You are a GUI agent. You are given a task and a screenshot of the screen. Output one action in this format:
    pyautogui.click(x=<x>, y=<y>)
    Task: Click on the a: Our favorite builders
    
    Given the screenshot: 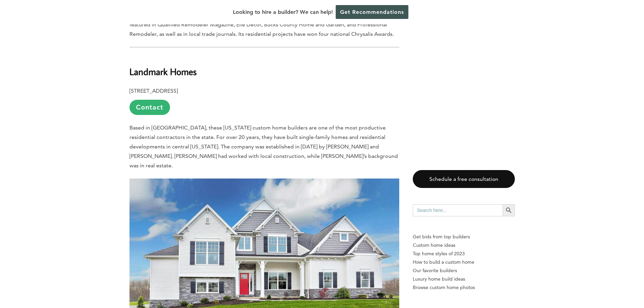 What is the action you would take?
    pyautogui.click(x=463, y=270)
    